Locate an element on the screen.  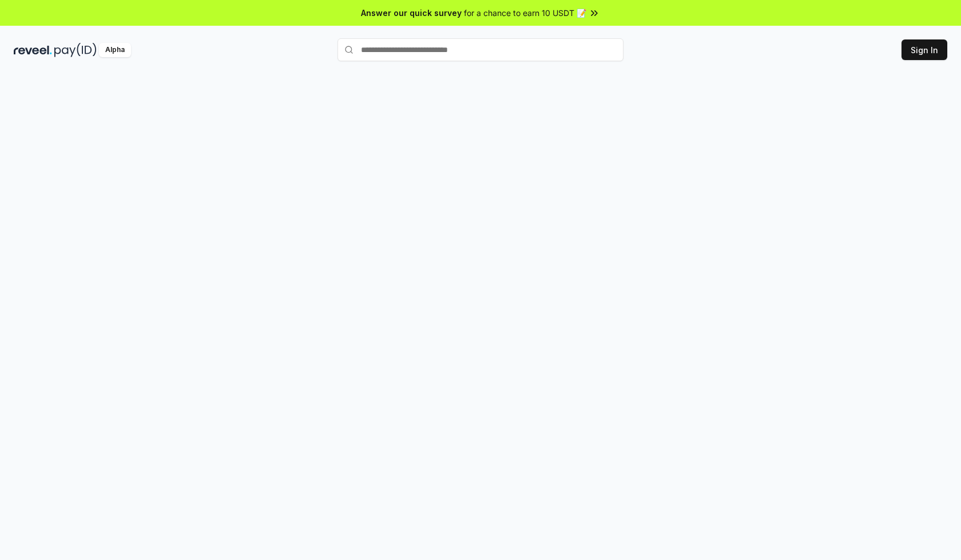
img: pay_id is located at coordinates (75, 49).